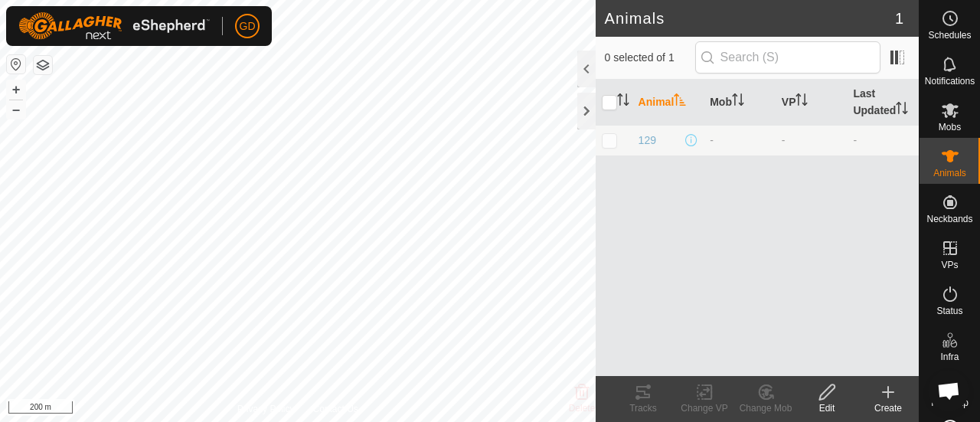 The image size is (980, 422). What do you see at coordinates (811, 103) in the screenshot?
I see `th: VP` at bounding box center [811, 103].